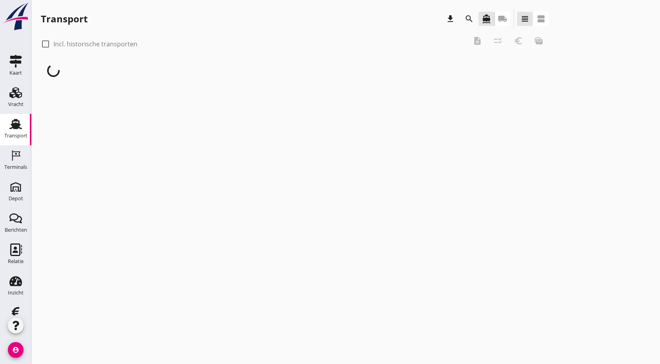 The width and height of the screenshot is (660, 364). What do you see at coordinates (16, 73) in the screenshot?
I see `div: Kaart` at bounding box center [16, 73].